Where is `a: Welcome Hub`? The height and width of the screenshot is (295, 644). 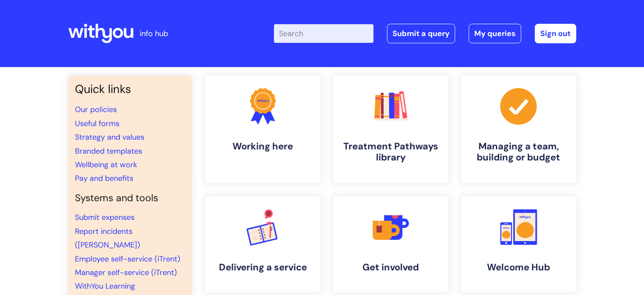
a: Welcome Hub is located at coordinates (518, 244).